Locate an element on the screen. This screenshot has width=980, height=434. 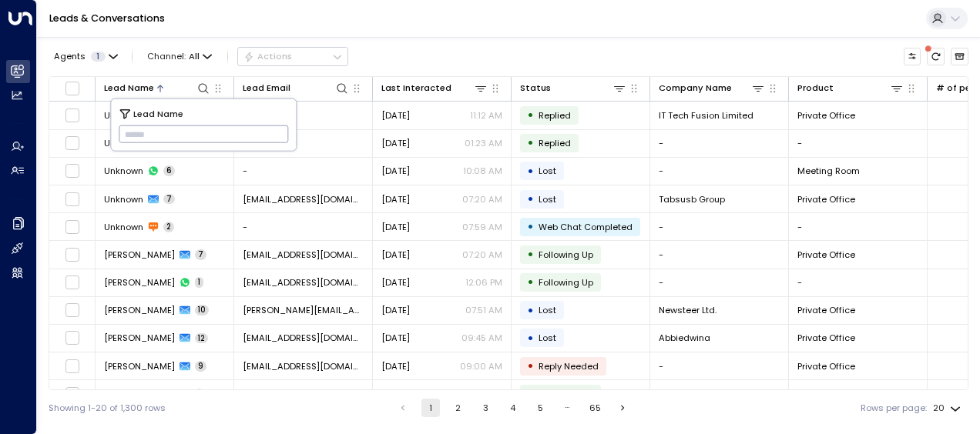
span: Abbi Kendall is located at coordinates (140, 338).